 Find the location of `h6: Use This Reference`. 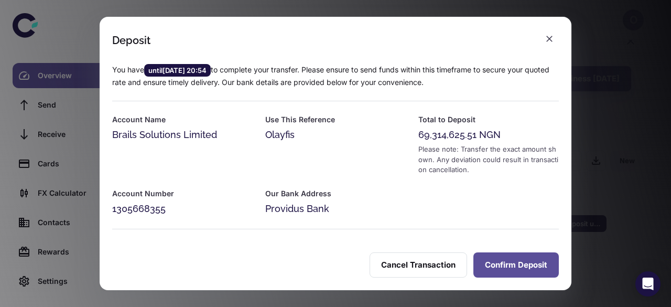

h6: Use This Reference is located at coordinates (335, 119).